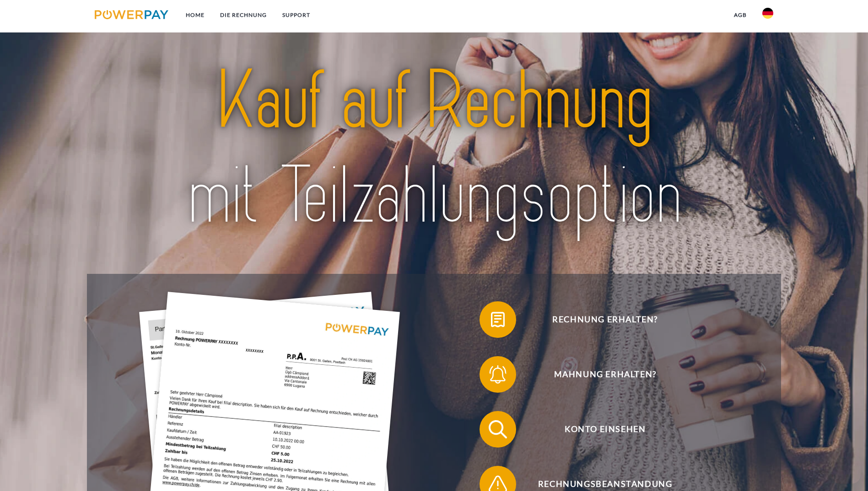 This screenshot has width=868, height=491. Describe the element at coordinates (604, 319) in the screenshot. I see `span: Rechnung erhalten?` at that location.